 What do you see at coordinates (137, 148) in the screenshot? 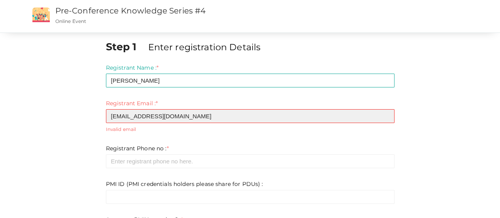
I see `label: Registrant Phone no :` at bounding box center [137, 148].